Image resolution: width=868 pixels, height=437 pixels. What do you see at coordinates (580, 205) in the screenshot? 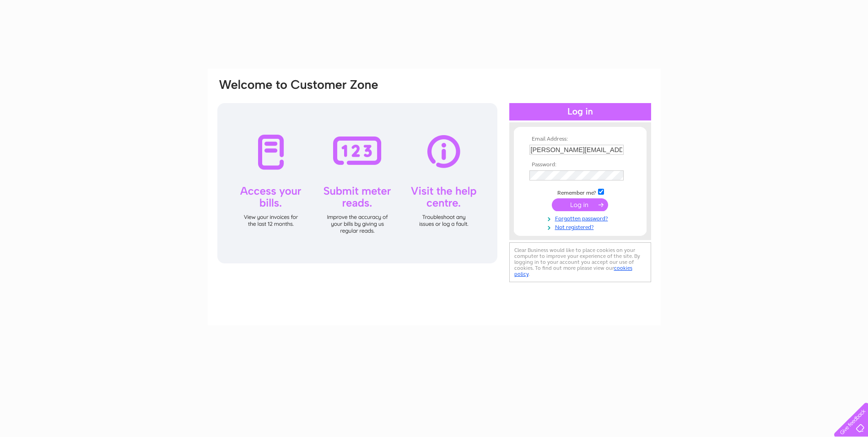
I see `input: Submit` at bounding box center [580, 205].